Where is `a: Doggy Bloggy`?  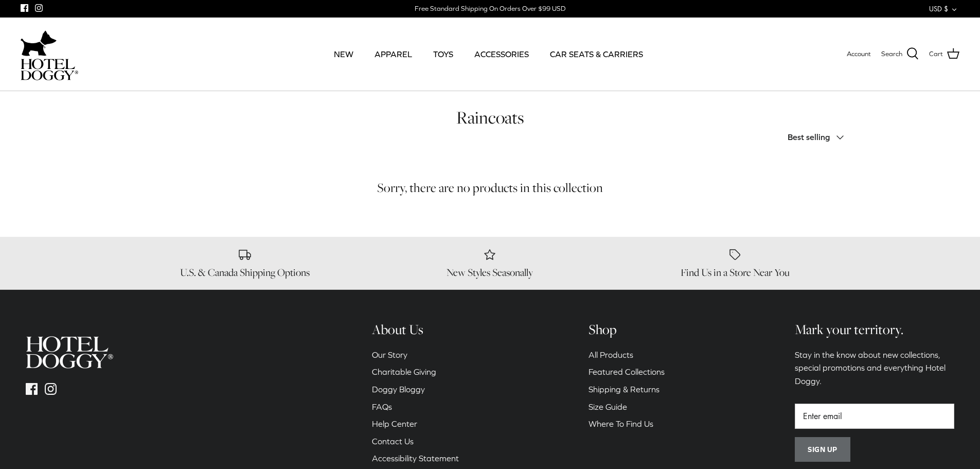
a: Doggy Bloggy is located at coordinates (398, 389).